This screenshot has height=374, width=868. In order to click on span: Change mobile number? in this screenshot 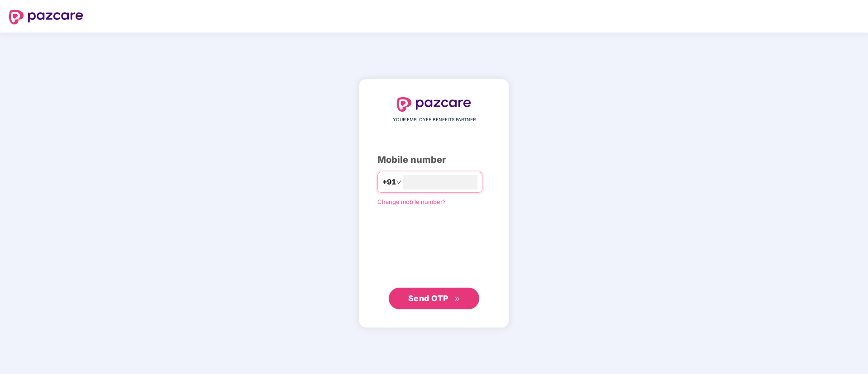, I will do `click(411, 201)`.